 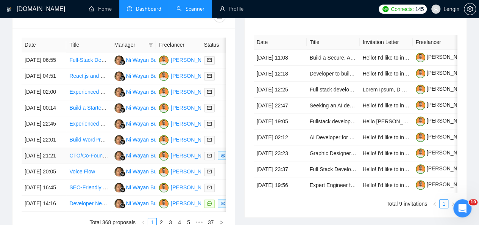 I want to click on a: Full-Stack Developer for Dental Equipment MVP Web Software, so click(x=143, y=60).